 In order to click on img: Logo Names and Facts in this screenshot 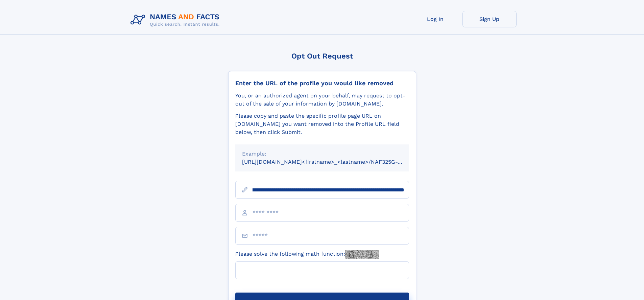, I will do `click(177, 20)`.